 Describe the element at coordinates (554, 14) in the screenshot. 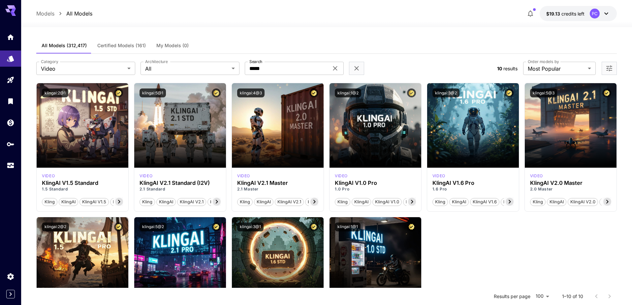

I see `span: $19.13` at that location.